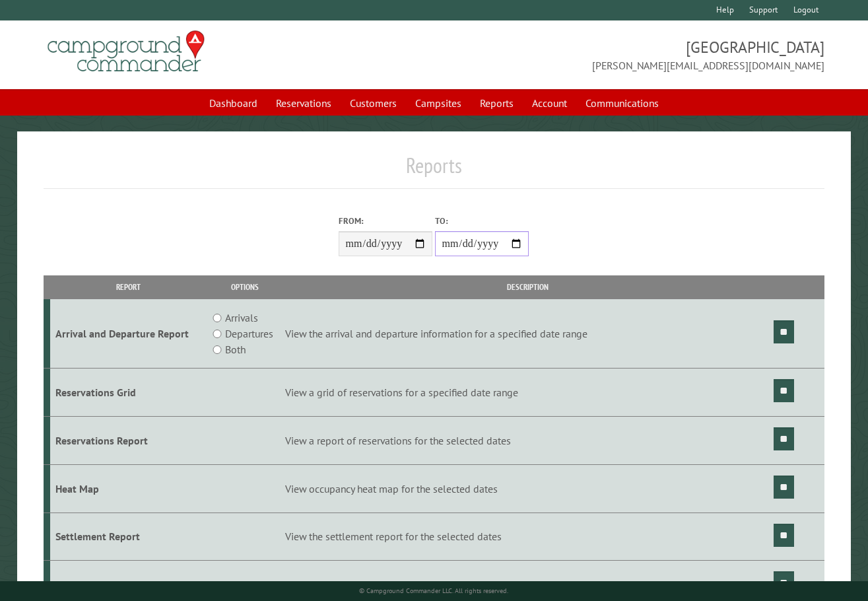  I want to click on th: Report, so click(129, 287).